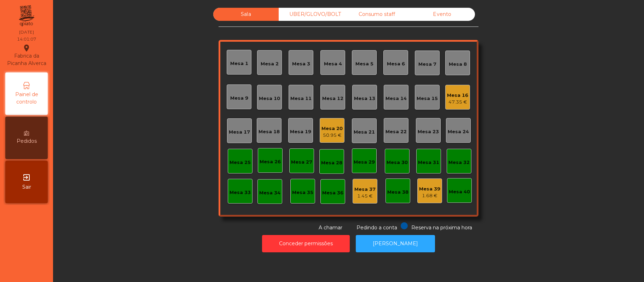 The width and height of the screenshot is (644, 282). What do you see at coordinates (303, 192) in the screenshot?
I see `div: Mesa 35` at bounding box center [303, 192].